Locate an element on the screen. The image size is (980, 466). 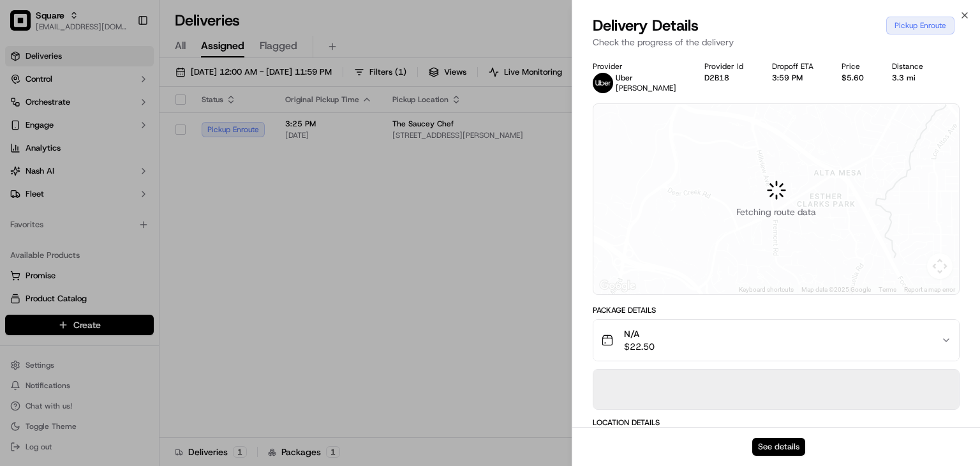
div: Package Details is located at coordinates (776, 310).